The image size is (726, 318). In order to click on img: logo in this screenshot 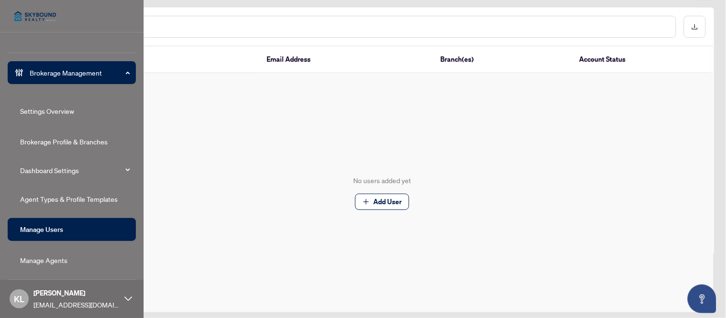, I will do `click(35, 16)`.